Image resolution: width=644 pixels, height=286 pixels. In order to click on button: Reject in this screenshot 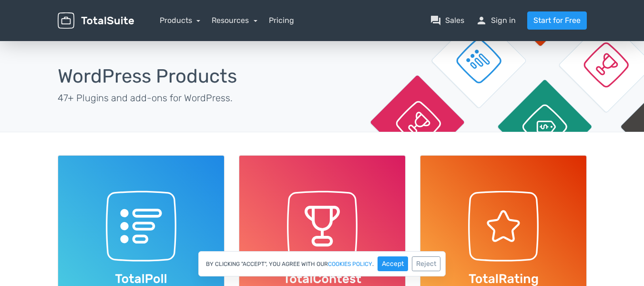, I will do `click(426, 264)`.